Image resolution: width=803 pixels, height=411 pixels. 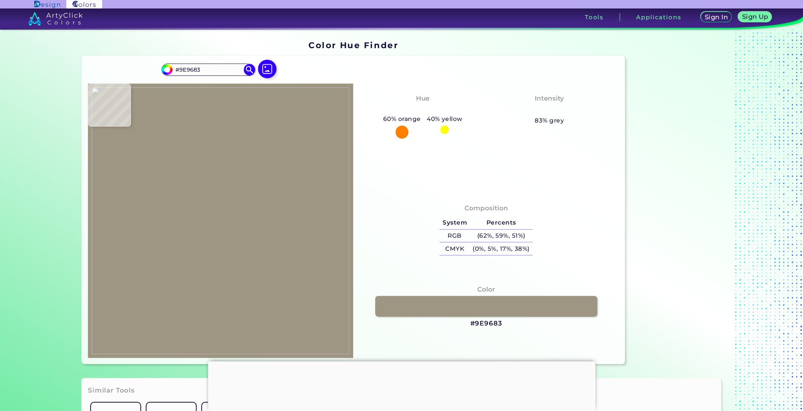 I want to click on h4: Color, so click(x=486, y=290).